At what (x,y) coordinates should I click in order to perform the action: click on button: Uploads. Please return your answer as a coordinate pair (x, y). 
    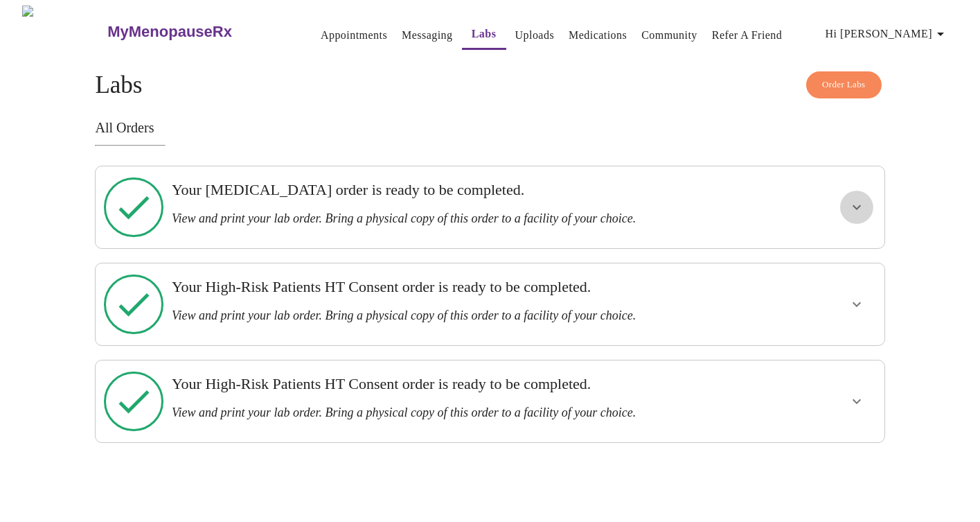
    Looking at the image, I should click on (535, 35).